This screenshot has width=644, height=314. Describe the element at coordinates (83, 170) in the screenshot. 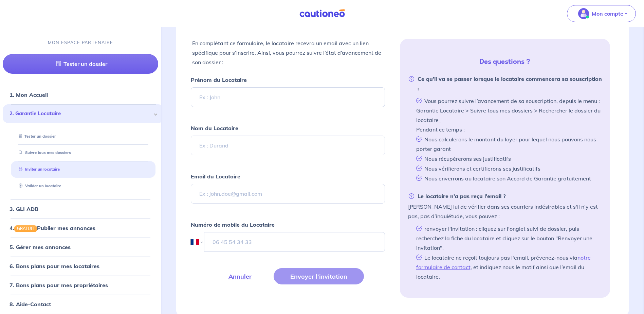

I see `div: Inviter un locataire` at that location.